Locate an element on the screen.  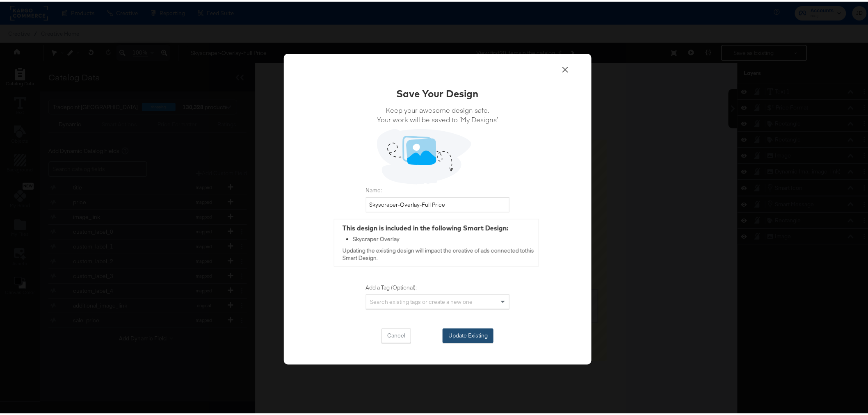
div: Search existing tags or create a new one is located at coordinates (437, 300).